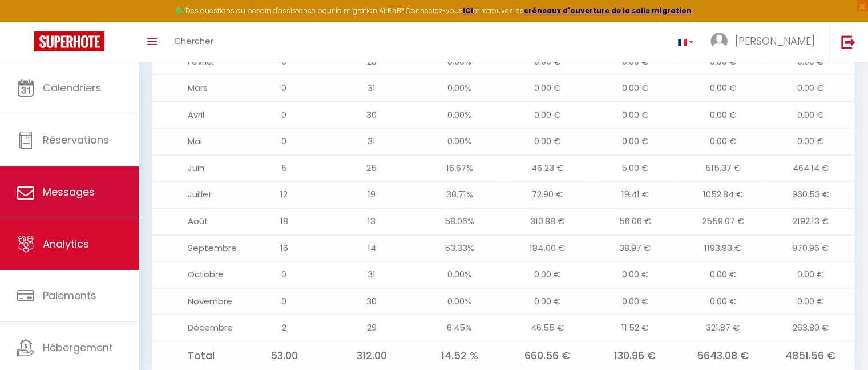 This screenshot has height=370, width=868. I want to click on td: Avril, so click(196, 114).